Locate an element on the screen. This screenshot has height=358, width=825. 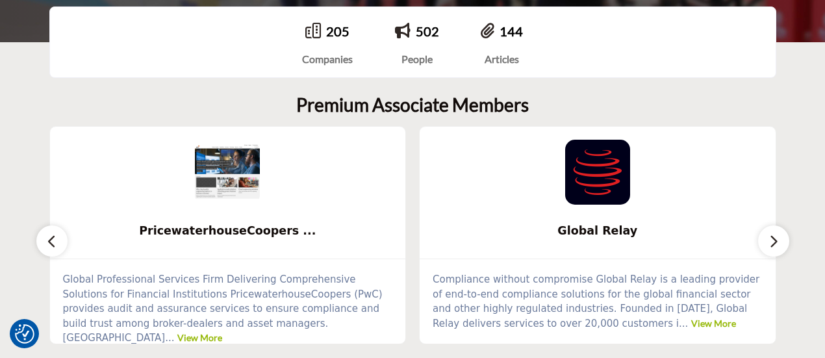
a: PricewaterhouseCoopers ... is located at coordinates (228, 231).